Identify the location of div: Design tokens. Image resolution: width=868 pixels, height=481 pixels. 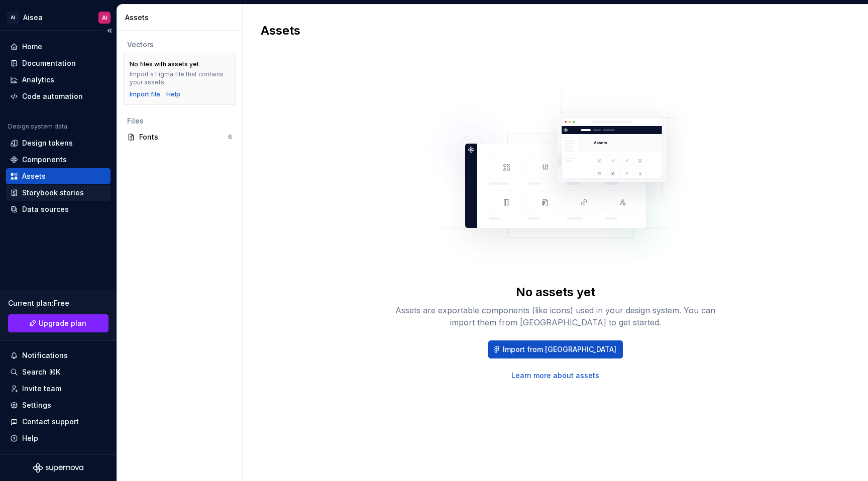
(47, 143).